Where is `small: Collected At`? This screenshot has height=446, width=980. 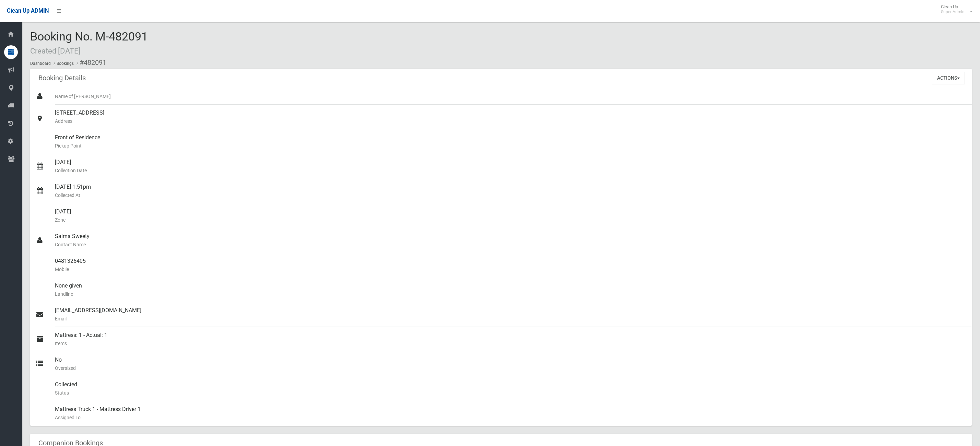 small: Collected At is located at coordinates (511, 195).